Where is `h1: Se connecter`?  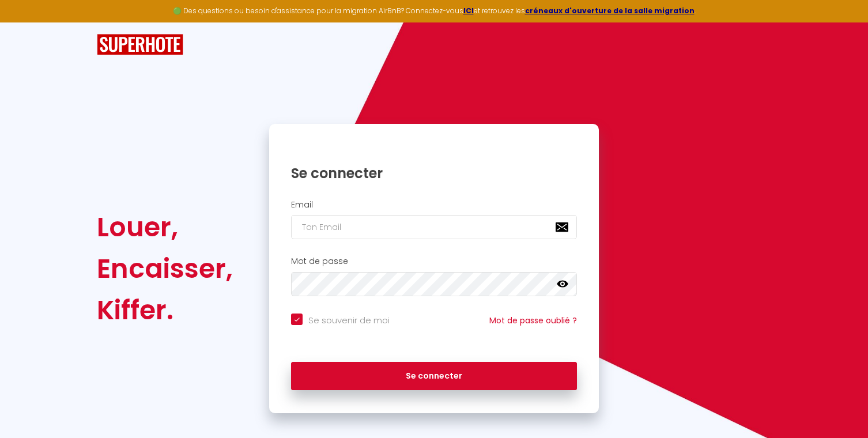
h1: Se connecter is located at coordinates (434, 173).